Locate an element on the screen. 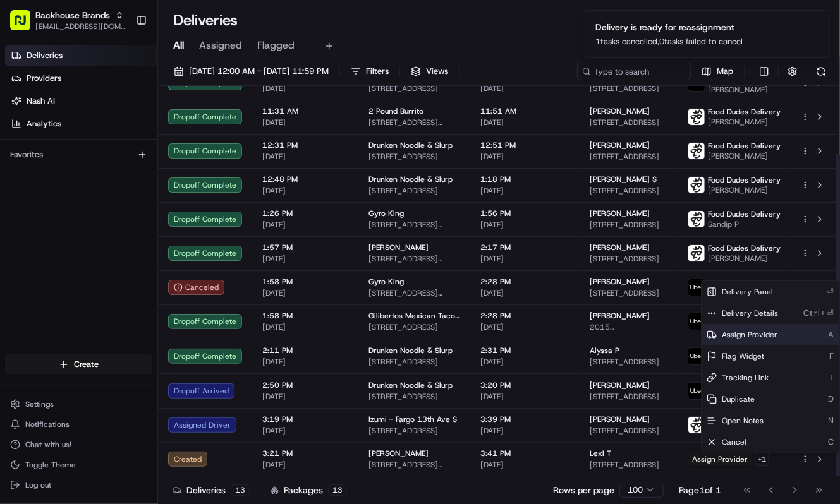 This screenshot has width=840, height=504. span: 2:50 PM is located at coordinates (305, 385).